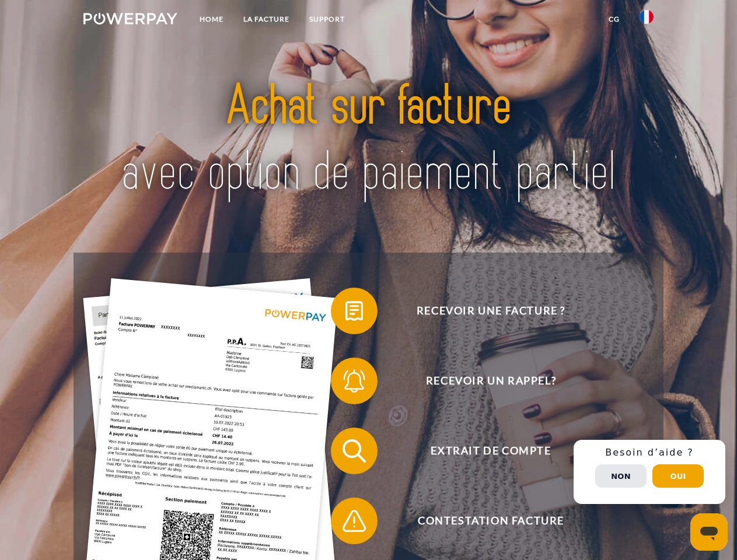 The image size is (737, 560). Describe the element at coordinates (621, 476) in the screenshot. I see `button: Non` at that location.